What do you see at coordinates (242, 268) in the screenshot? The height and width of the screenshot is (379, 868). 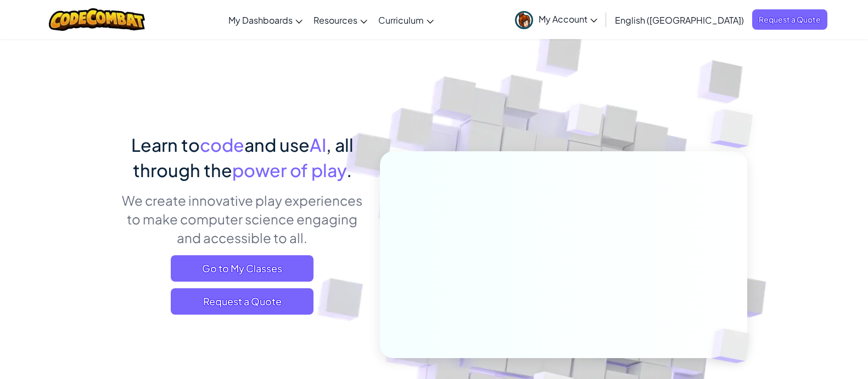 I see `a: Go to My Classes` at bounding box center [242, 268].